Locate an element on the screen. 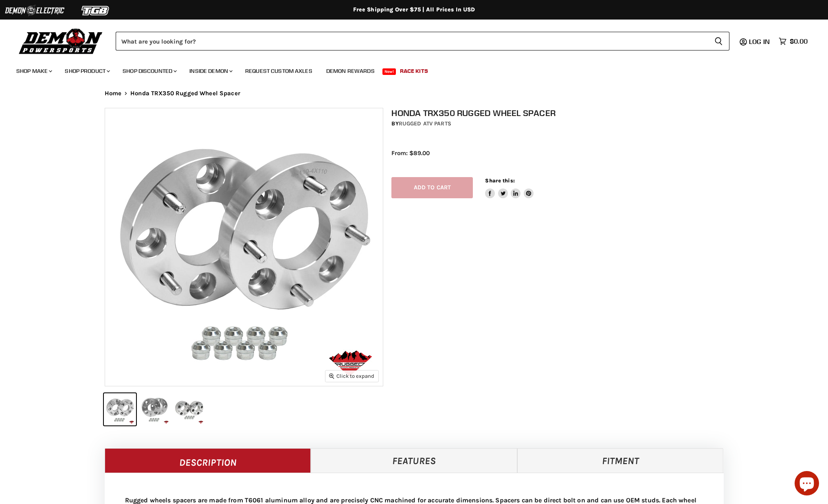 The height and width of the screenshot is (504, 828). span: Share this: is located at coordinates (500, 180).